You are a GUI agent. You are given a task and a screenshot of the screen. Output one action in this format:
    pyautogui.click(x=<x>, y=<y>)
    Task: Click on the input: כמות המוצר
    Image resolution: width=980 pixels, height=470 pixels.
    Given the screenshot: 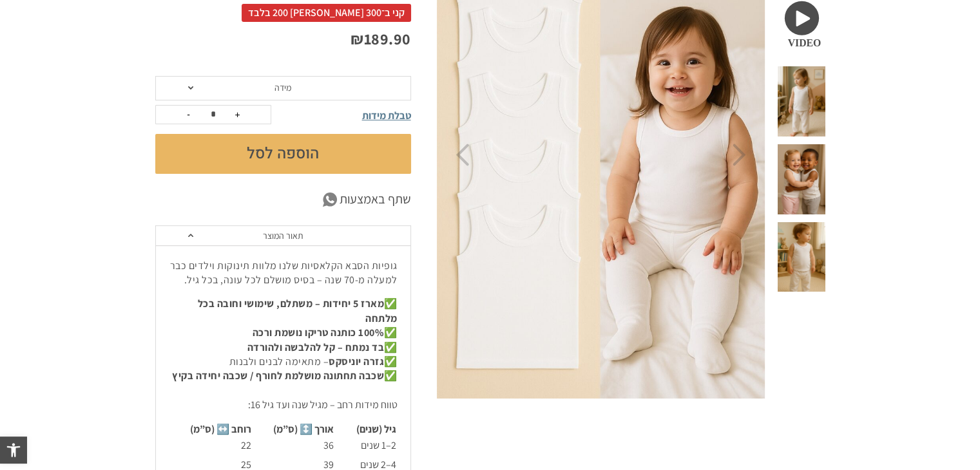 What is the action you would take?
    pyautogui.click(x=213, y=115)
    